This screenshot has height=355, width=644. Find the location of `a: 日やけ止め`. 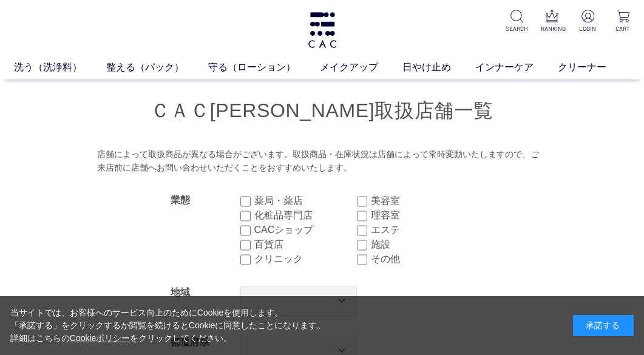

a: 日やけ止め is located at coordinates (439, 68).